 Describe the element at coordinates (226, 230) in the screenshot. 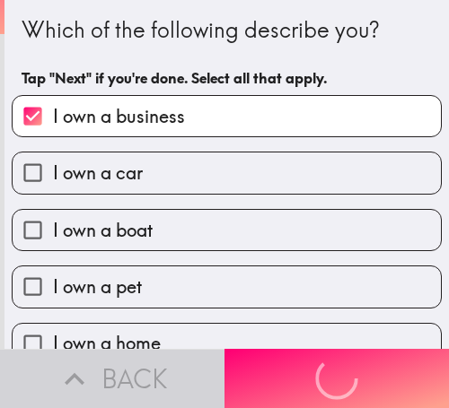

I see `button: I own a boat` at that location.